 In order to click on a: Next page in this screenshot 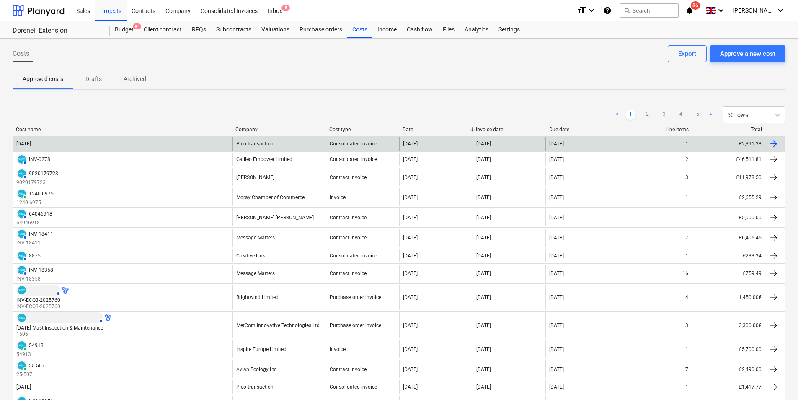, I will do `click(711, 115)`.